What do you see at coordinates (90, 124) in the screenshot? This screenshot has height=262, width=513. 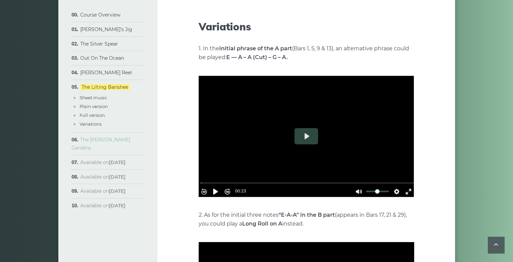 I see `a: Variations` at bounding box center [90, 124].